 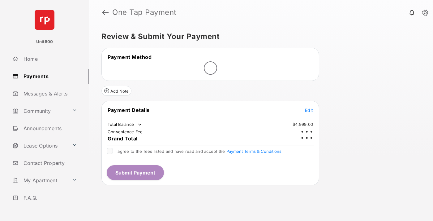 I want to click on a: My Apartment, so click(x=40, y=180).